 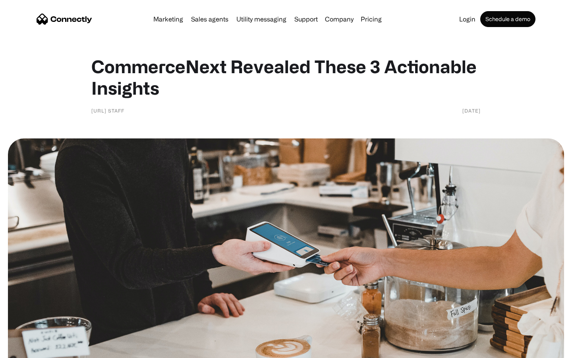 I want to click on h1: CommerceNext Revealed These 3 Actionable Insights, so click(x=286, y=77).